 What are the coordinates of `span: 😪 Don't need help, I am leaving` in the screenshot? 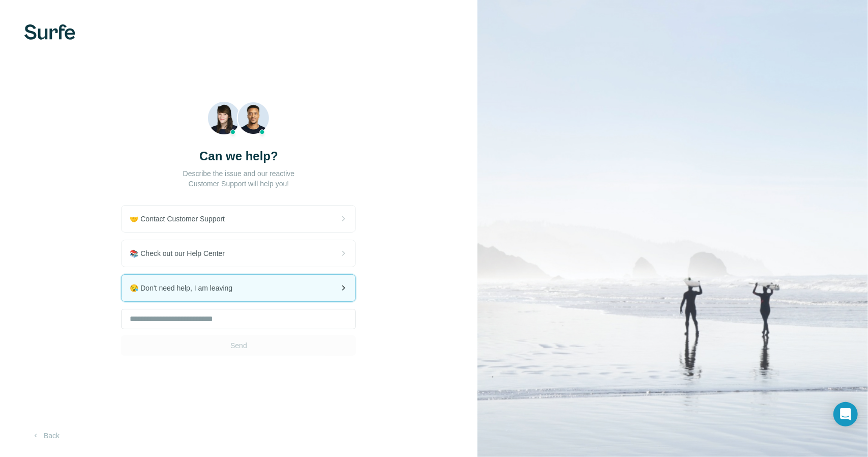 It's located at (185, 288).